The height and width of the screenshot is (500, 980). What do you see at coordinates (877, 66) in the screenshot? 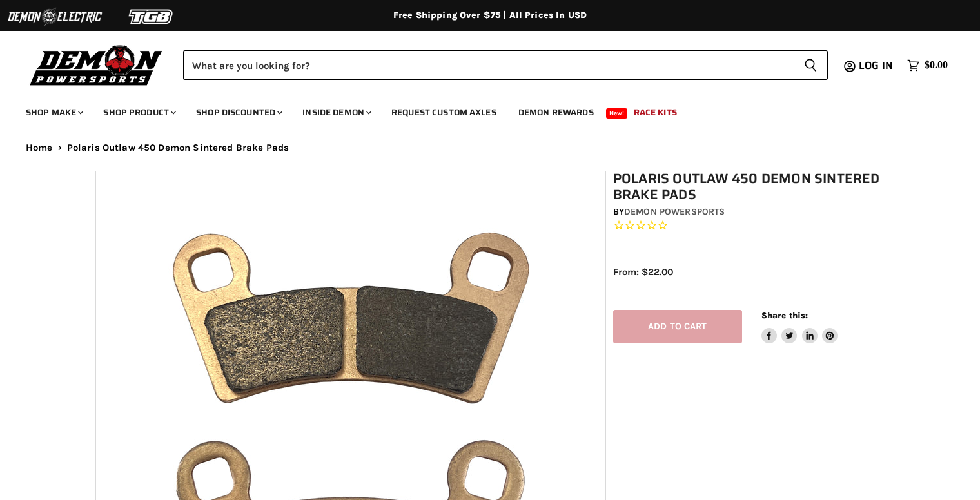
I see `a: Log in` at bounding box center [877, 66].